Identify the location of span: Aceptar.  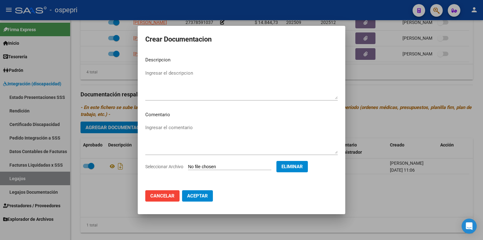
(198, 196).